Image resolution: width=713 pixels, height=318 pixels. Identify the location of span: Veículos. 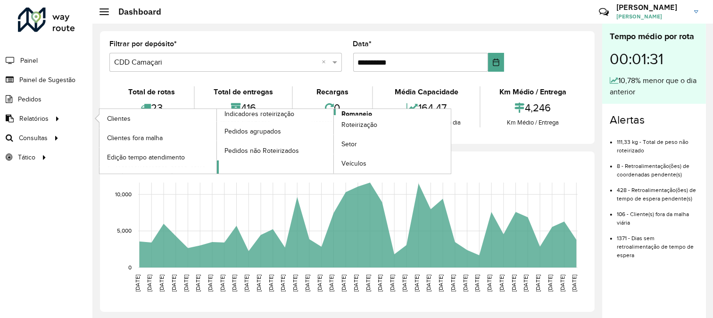
(353, 163).